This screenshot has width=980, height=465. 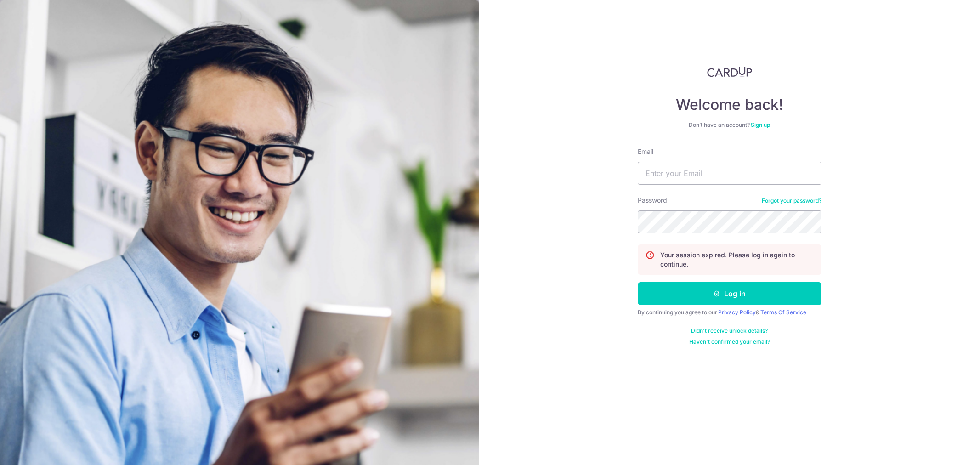 I want to click on label: Email, so click(x=646, y=152).